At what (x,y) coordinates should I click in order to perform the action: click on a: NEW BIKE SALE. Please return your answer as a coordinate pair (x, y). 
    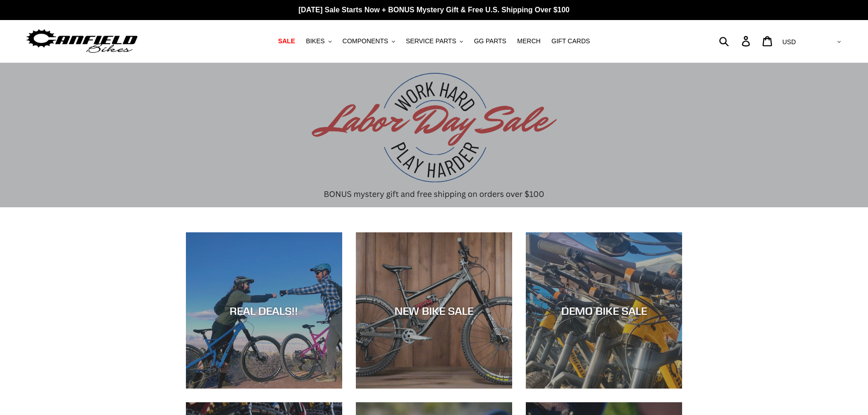
    Looking at the image, I should click on (434, 310).